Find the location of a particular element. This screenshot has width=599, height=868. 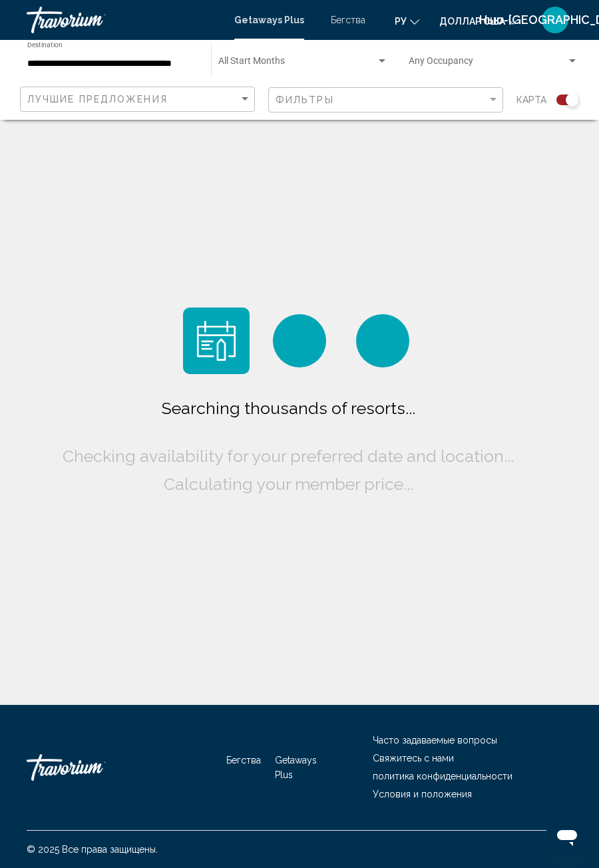

button: Изменить валюту is located at coordinates (478, 21).